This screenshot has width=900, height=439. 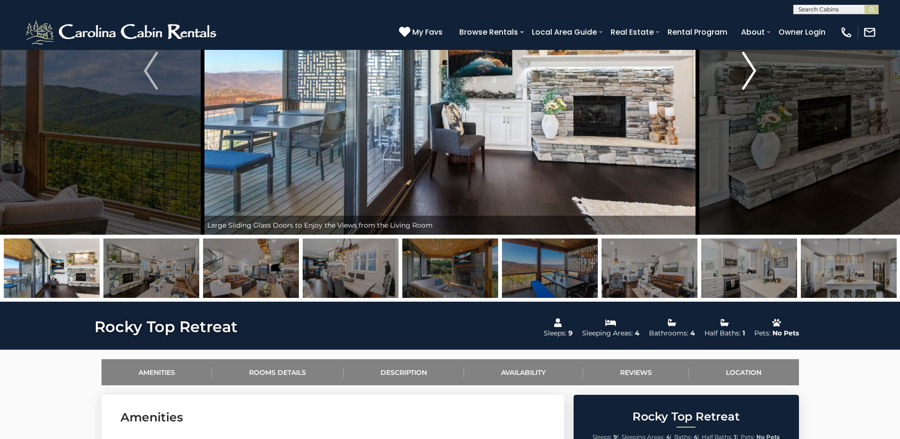 I want to click on a: Rental Program, so click(x=698, y=32).